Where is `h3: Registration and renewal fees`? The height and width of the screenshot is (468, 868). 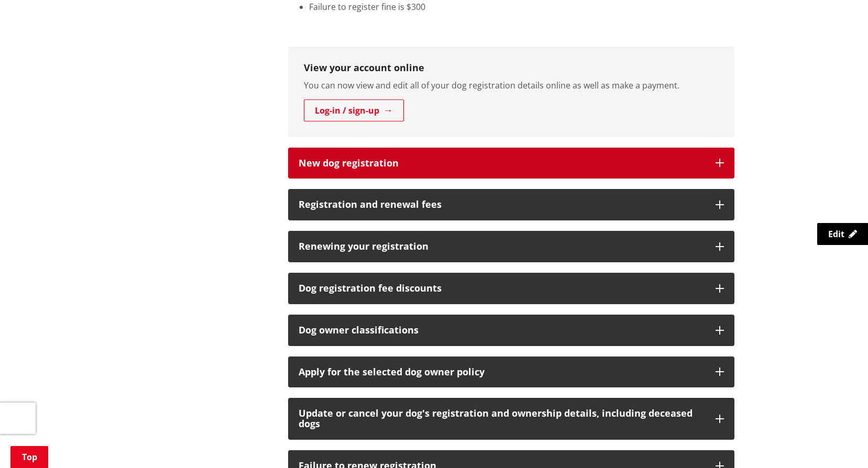 h3: Registration and renewal fees is located at coordinates (501, 205).